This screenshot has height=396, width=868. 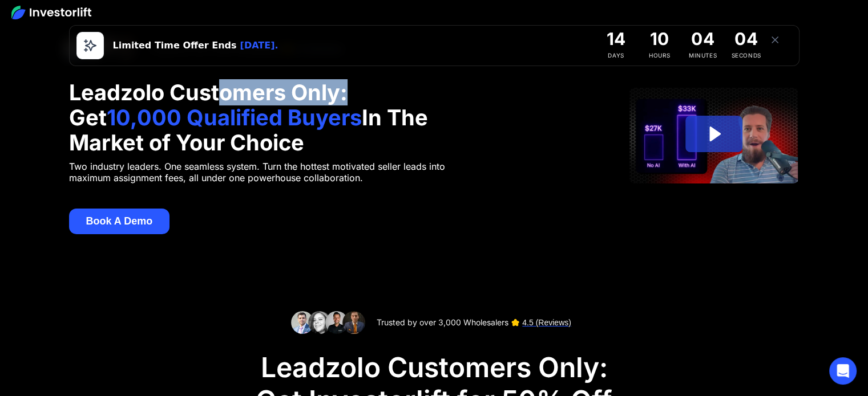 What do you see at coordinates (617, 39) in the screenshot?
I see `div: 14` at bounding box center [617, 39].